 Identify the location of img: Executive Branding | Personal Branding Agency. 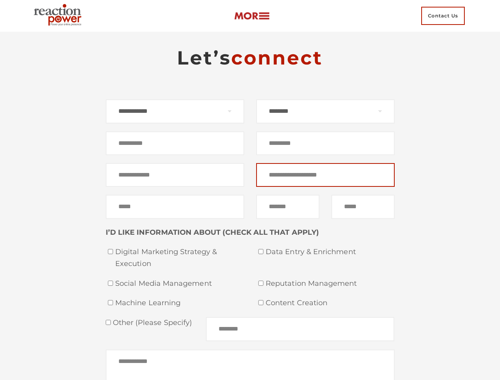
(59, 16).